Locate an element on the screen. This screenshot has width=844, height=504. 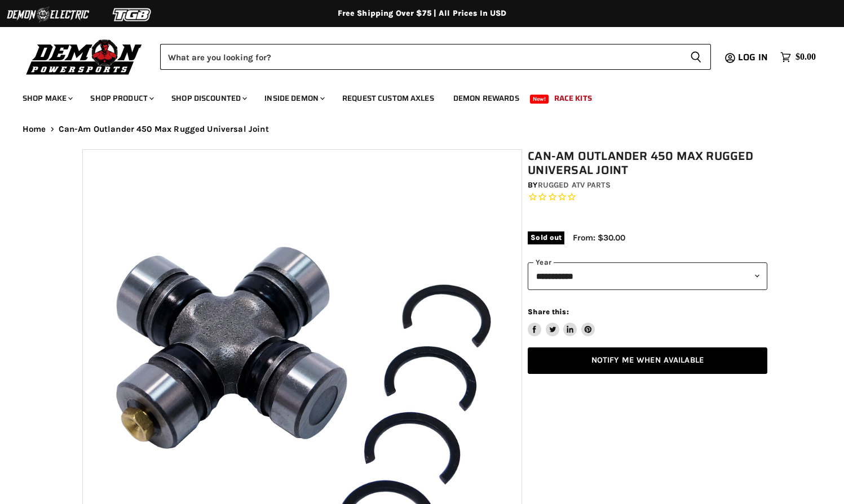
span: New! is located at coordinates (540, 99).